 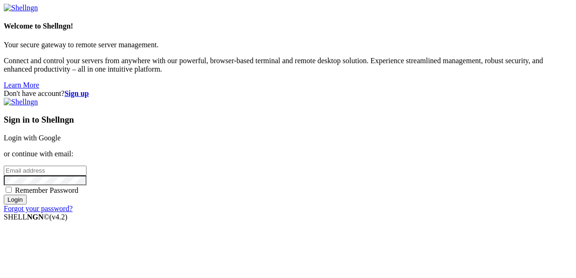 I want to click on a: Forgot your password?, so click(x=38, y=208).